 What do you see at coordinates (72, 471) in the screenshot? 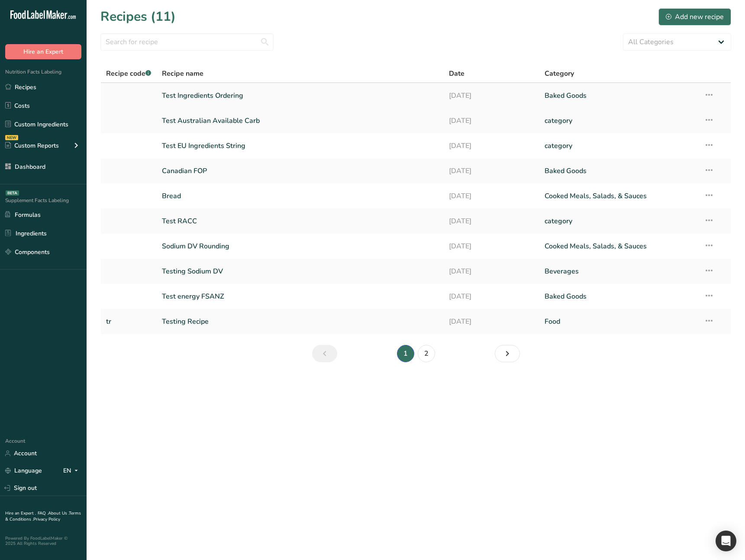
I see `div: EN` at bounding box center [72, 471].